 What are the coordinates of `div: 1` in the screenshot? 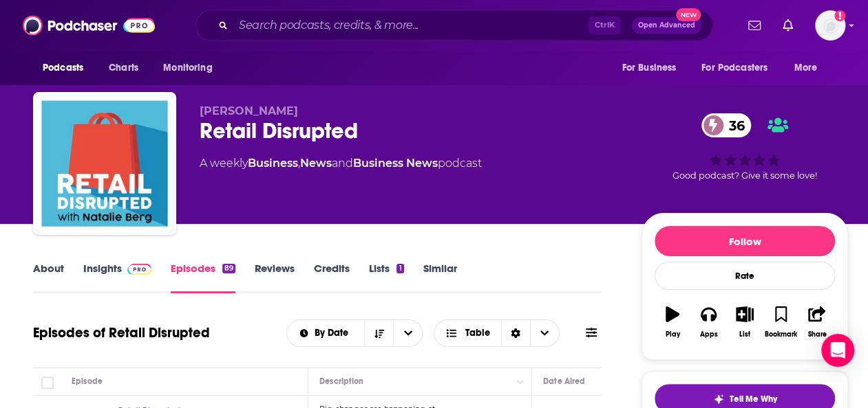 It's located at (400, 269).